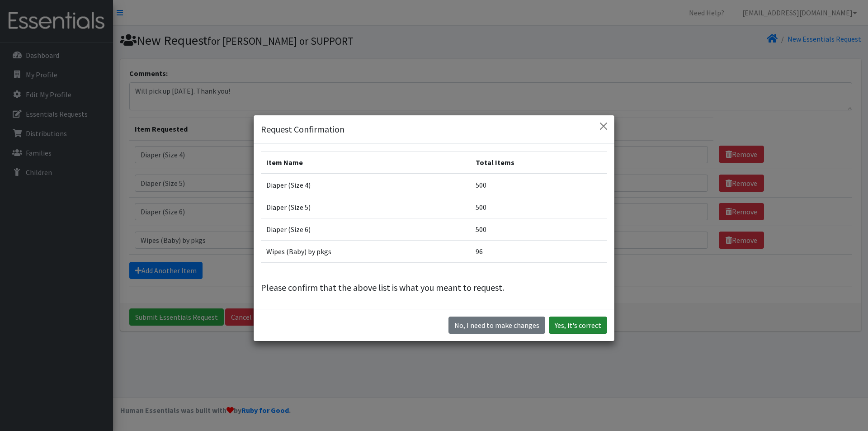  I want to click on h5: Request Confirmation, so click(302, 129).